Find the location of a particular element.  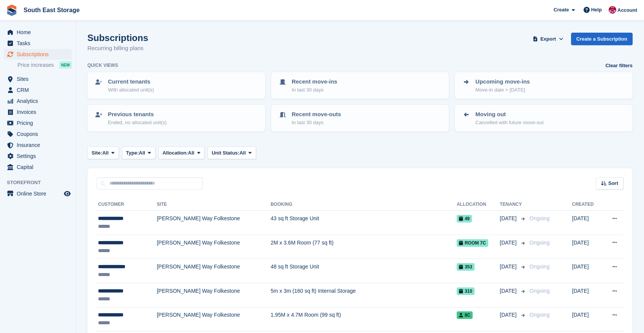

p: Recurring billing plans is located at coordinates (118, 48).